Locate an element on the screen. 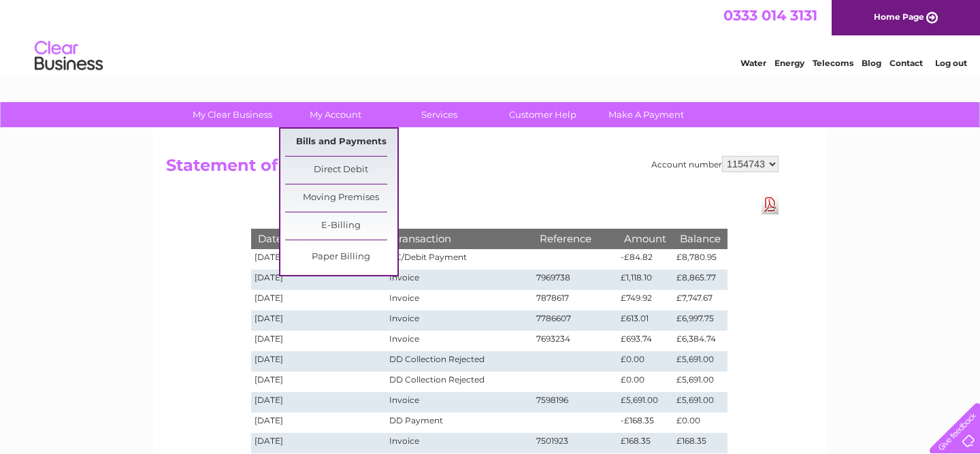  div: Account number is located at coordinates (714, 164).